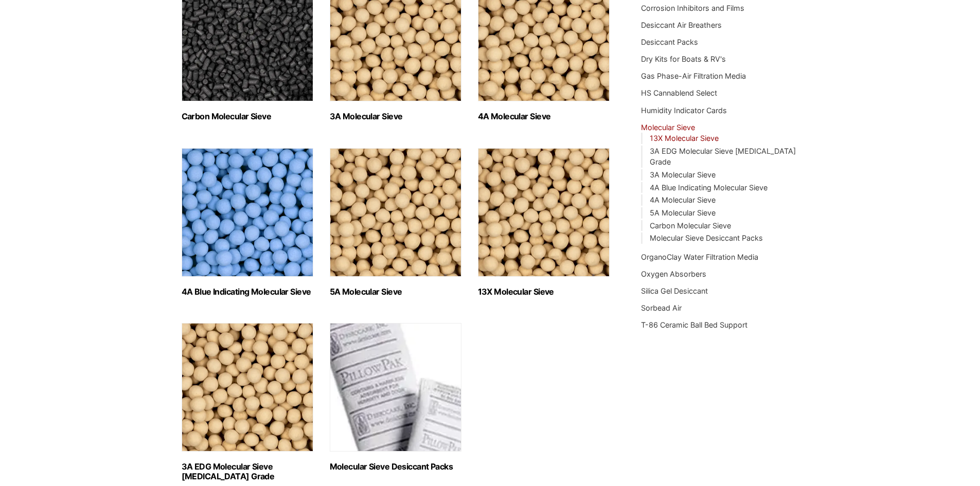  I want to click on a: 5A Molecular Sieve, so click(683, 213).